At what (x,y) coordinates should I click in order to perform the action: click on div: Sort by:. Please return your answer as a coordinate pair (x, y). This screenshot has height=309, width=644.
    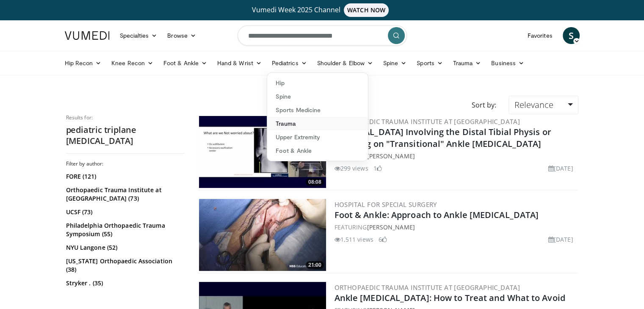
    Looking at the image, I should click on (484, 105).